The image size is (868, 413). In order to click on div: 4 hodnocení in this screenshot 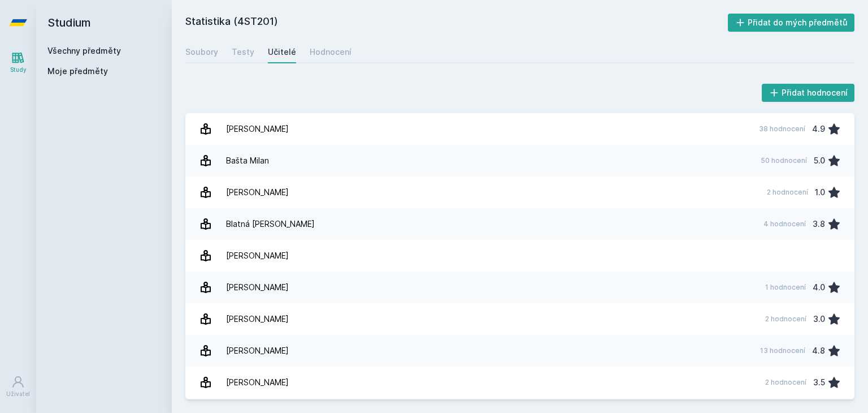, I will do `click(785, 224)`.